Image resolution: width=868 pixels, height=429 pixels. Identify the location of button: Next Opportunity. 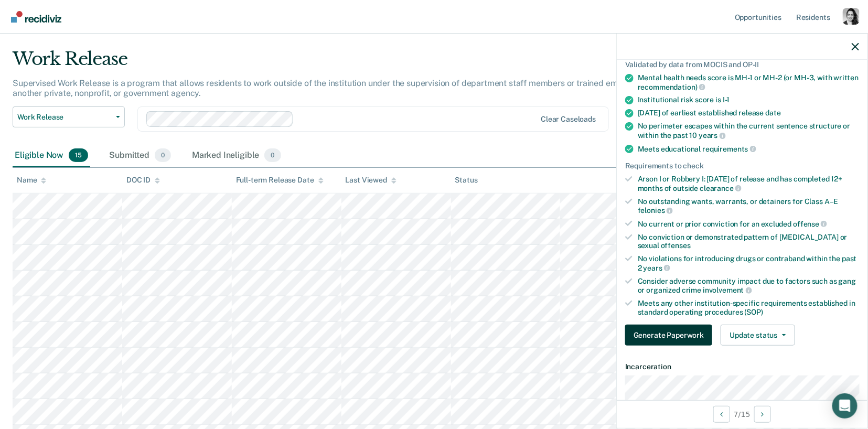
(763, 415).